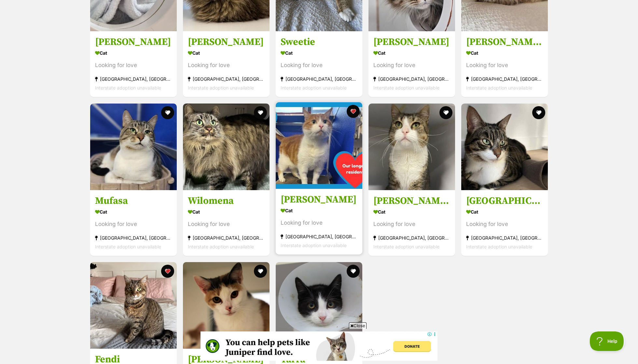 This screenshot has width=638, height=364. Describe the element at coordinates (133, 147) in the screenshot. I see `img: Mufasa` at that location.